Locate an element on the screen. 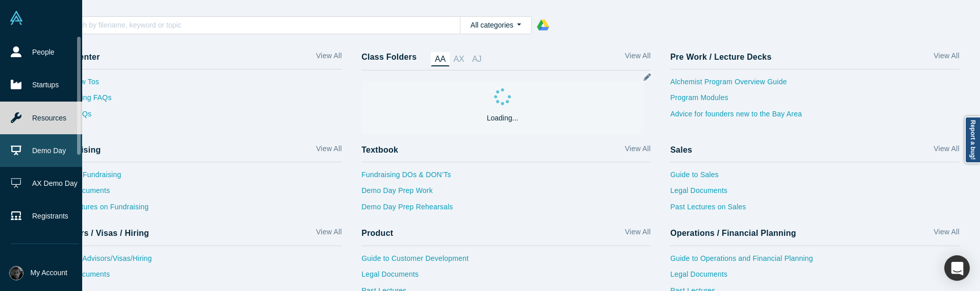 The height and width of the screenshot is (291, 980). h4: Sales is located at coordinates (681, 150).